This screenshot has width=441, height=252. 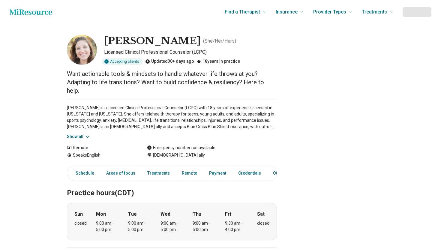 What do you see at coordinates (172, 186) in the screenshot?
I see `h2: Practice hours (CDT)` at bounding box center [172, 186].